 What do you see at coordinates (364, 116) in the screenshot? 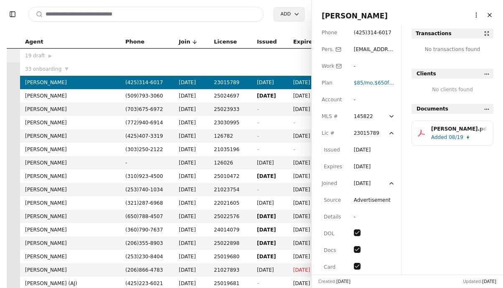
I see `div: 145822` at bounding box center [364, 116].